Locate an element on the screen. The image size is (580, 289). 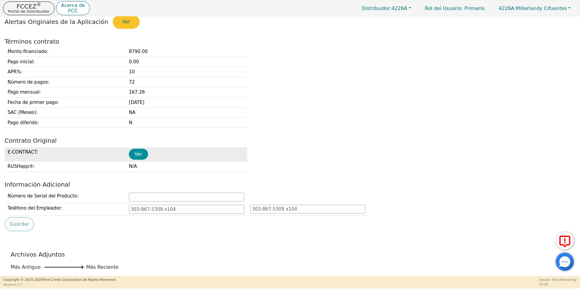
span: Rol del Usuario : is located at coordinates (444, 8).